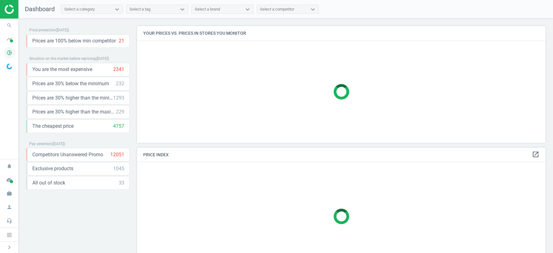 Image resolution: width=553 pixels, height=253 pixels. Describe the element at coordinates (9, 248) in the screenshot. I see `i: chevron_right` at that location.